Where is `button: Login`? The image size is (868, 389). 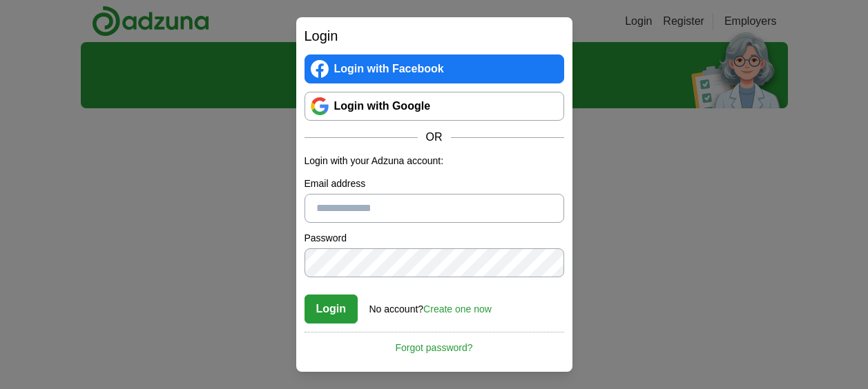
button: Login is located at coordinates (332, 309).